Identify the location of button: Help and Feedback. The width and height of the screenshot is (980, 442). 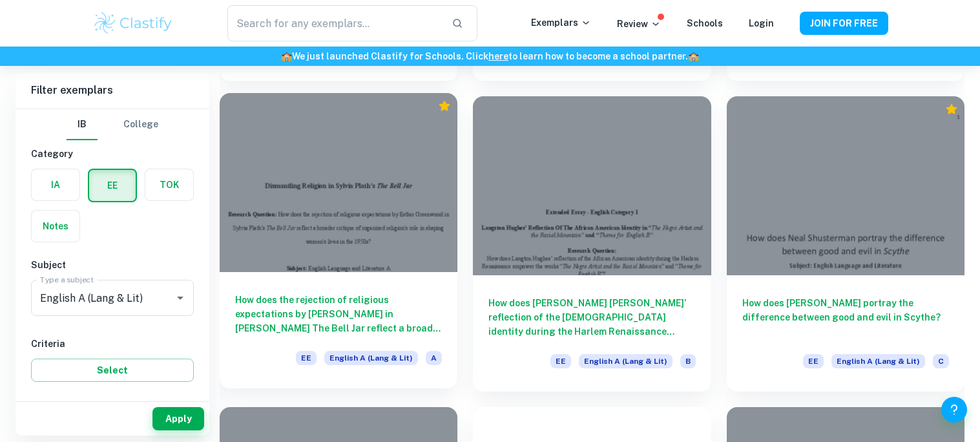
(954, 409).